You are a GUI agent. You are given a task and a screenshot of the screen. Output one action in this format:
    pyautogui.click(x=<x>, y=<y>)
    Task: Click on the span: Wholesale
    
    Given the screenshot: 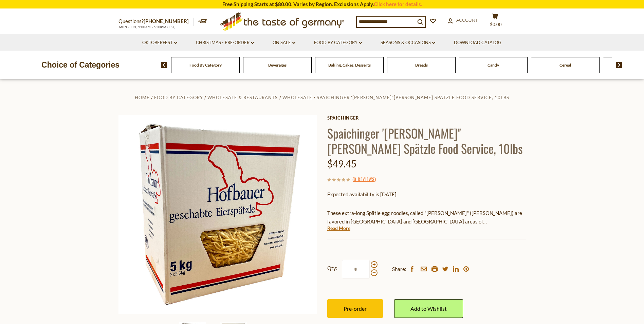 What is the action you would take?
    pyautogui.click(x=298, y=97)
    